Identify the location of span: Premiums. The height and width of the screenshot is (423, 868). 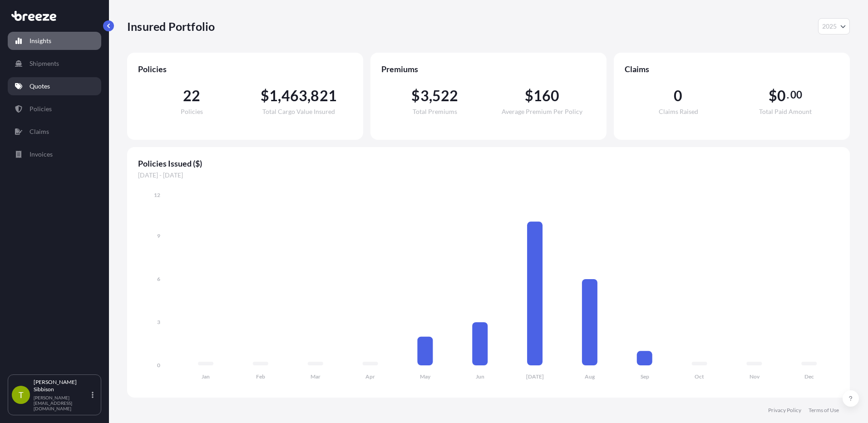
(488, 69).